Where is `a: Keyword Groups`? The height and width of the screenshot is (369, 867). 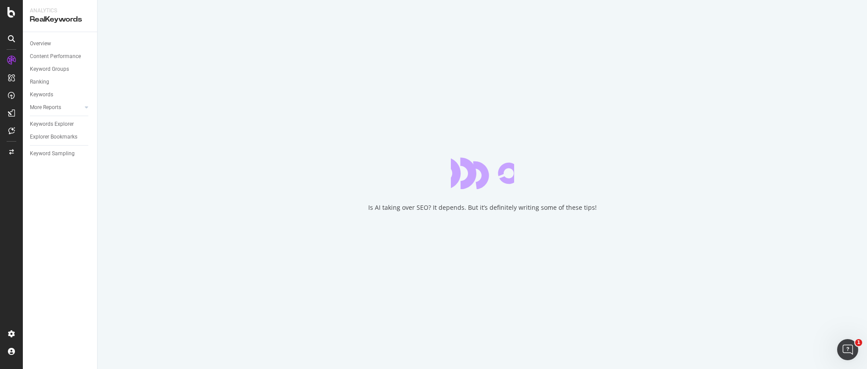
a: Keyword Groups is located at coordinates (60, 69).